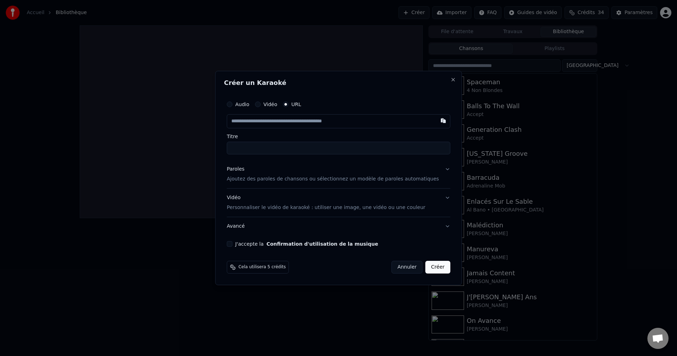 The image size is (677, 356). What do you see at coordinates (296, 104) in the screenshot?
I see `label: URL` at bounding box center [296, 104].